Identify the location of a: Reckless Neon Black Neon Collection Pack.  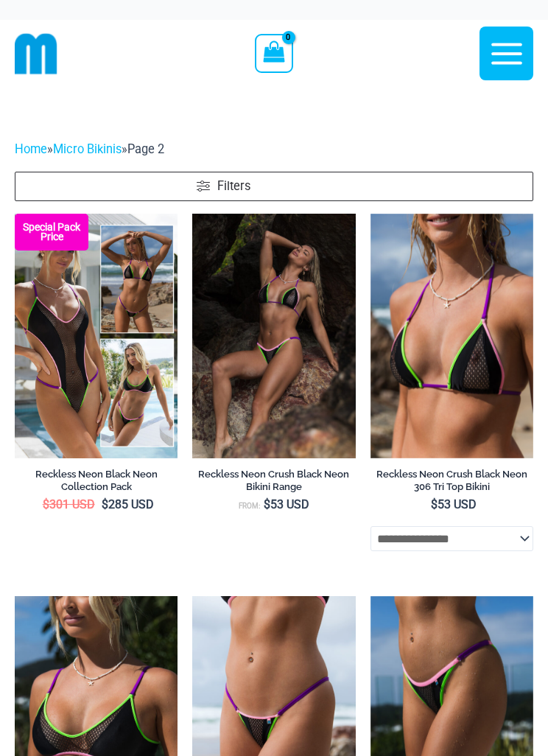
(96, 482).